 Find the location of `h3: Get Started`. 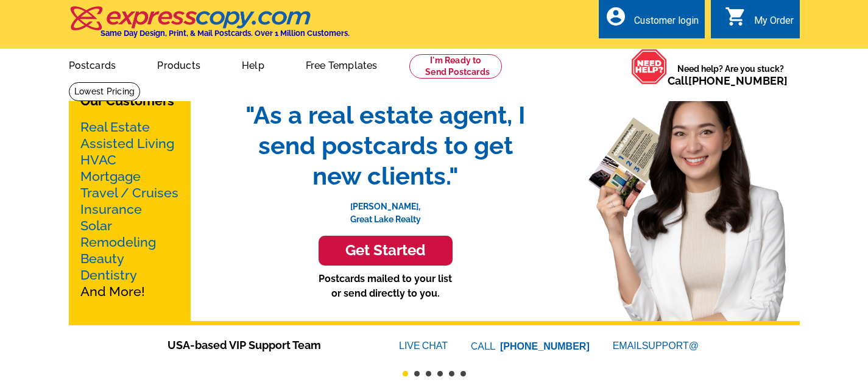

h3: Get Started is located at coordinates (386, 251).